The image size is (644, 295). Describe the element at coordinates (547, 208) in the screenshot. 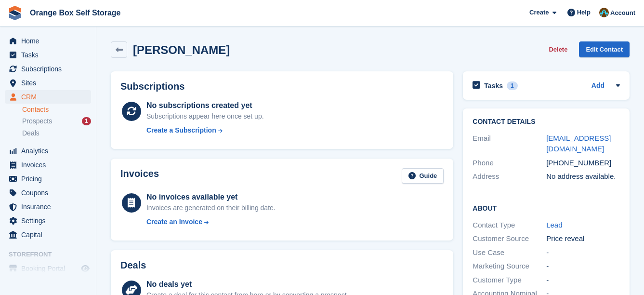

I see `h2: About` at that location.